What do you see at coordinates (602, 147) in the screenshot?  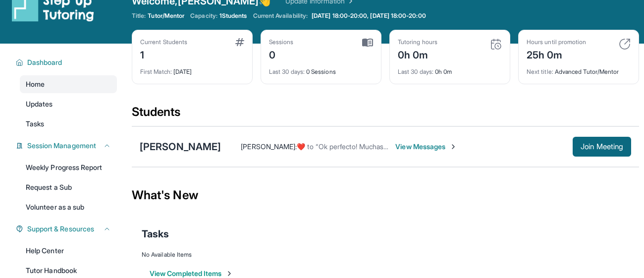 I see `button: Join Meeting` at bounding box center [602, 147].